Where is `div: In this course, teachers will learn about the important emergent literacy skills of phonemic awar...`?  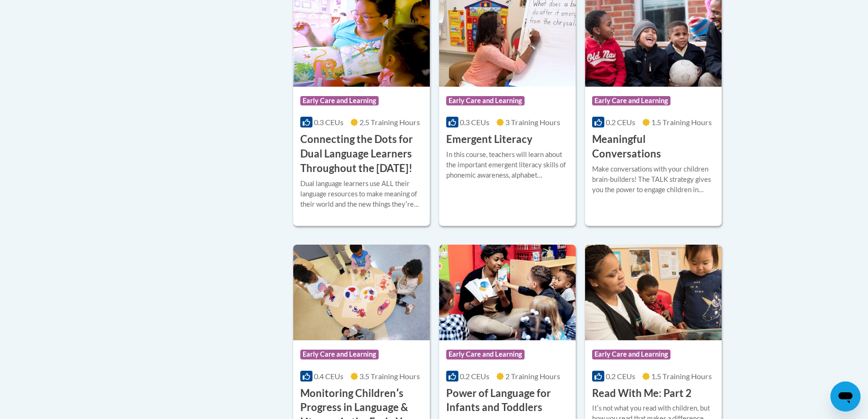
div: In this course, teachers will learn about the important emergent literacy skills of phonemic awar... is located at coordinates (507, 165).